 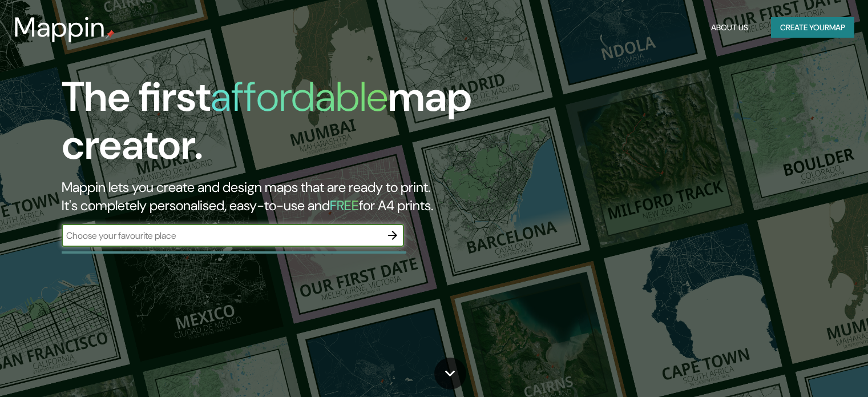 What do you see at coordinates (278, 126) in the screenshot?
I see `h1: The first map creator.` at bounding box center [278, 126].